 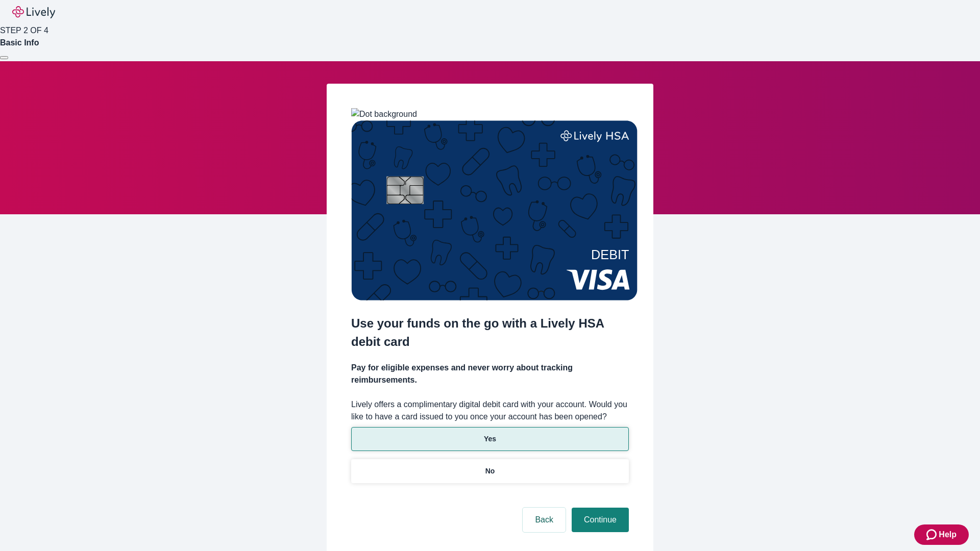 I want to click on h2: Use your funds on the go with a Lively HSA debit card, so click(x=490, y=333).